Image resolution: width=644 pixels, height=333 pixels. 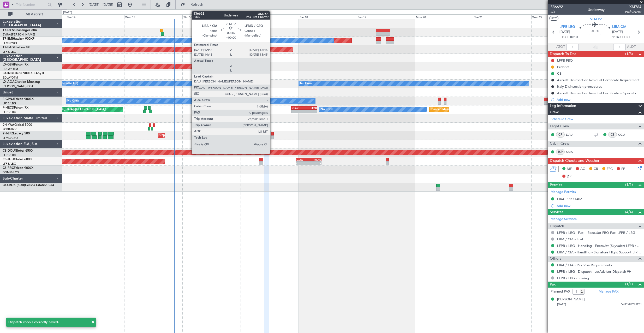 I want to click on span: OO-ROK (SUB), so click(x=14, y=185).